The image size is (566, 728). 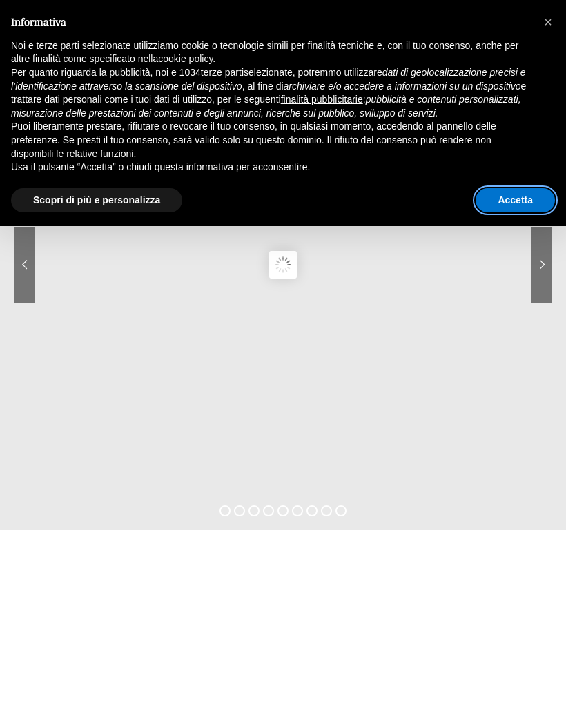 I want to click on em: pubblicità e contenuti personalizzati, misurazione delle prestazioni dei contenuti e degli annunc..., so click(x=266, y=106).